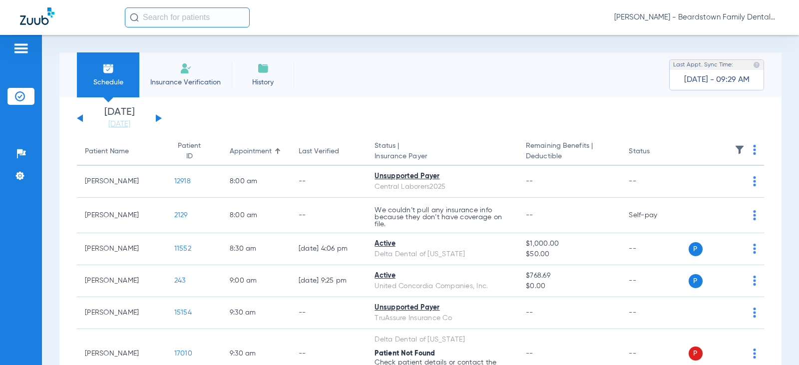  I want to click on td: 8:30 AM, so click(256, 249).